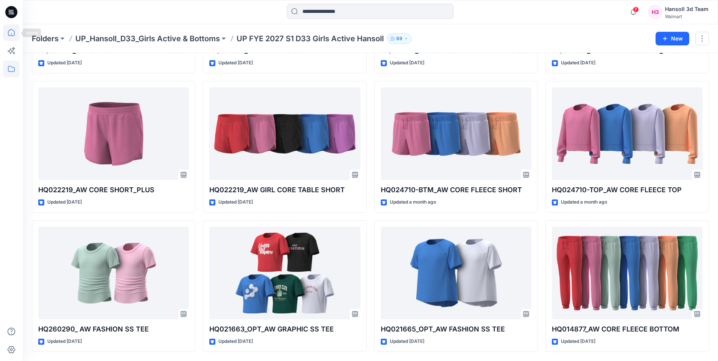  Describe the element at coordinates (45, 39) in the screenshot. I see `a: Folders` at that location.